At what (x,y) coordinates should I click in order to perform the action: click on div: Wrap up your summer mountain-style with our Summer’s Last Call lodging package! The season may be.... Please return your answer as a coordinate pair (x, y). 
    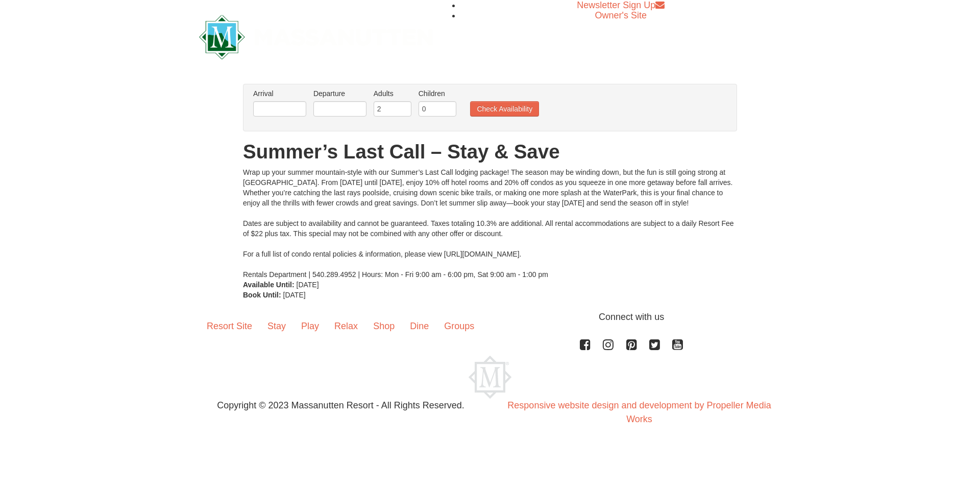
    Looking at the image, I should click on (490, 224).